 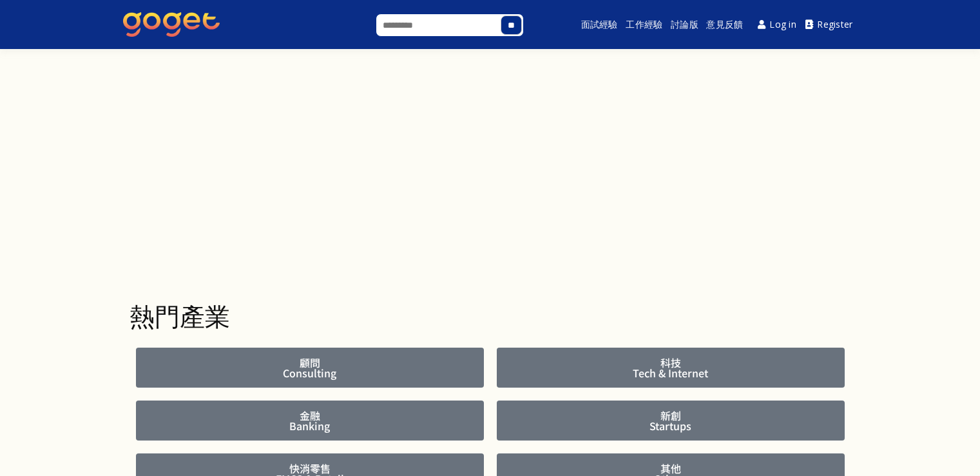 What do you see at coordinates (644, 25) in the screenshot?
I see `a: 工作經驗` at bounding box center [644, 25].